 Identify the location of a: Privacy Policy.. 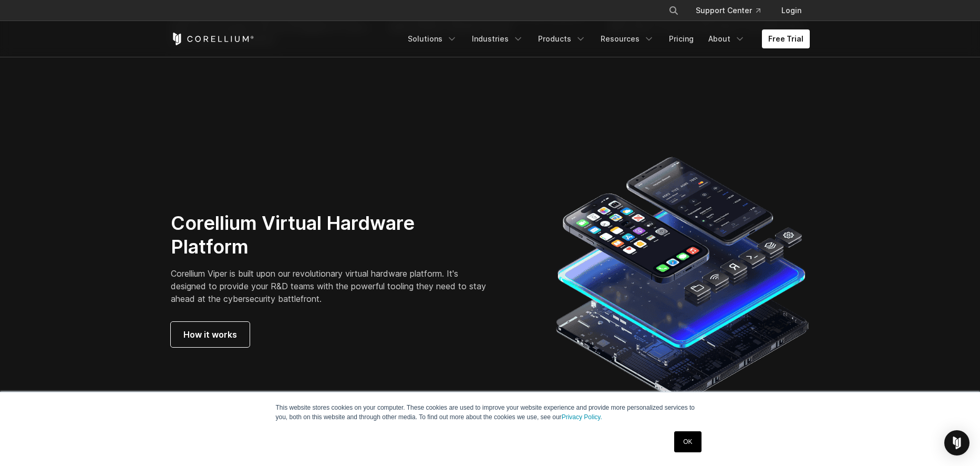
(582, 417).